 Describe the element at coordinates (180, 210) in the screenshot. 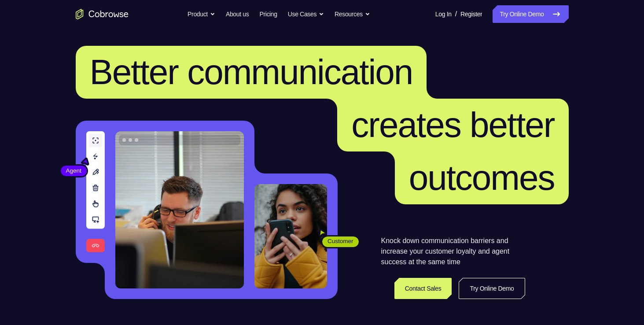

I see `img: A customer support agent talking on the phone` at that location.